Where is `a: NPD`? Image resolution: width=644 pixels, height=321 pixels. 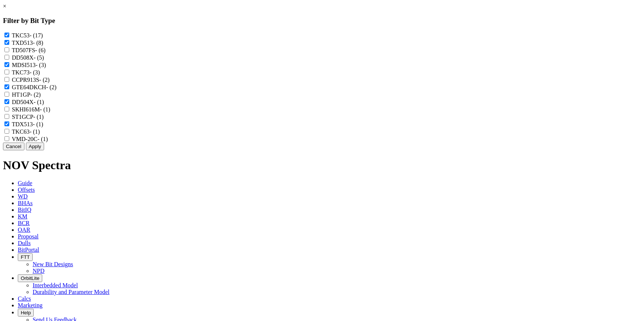
a: NPD is located at coordinates (39, 271).